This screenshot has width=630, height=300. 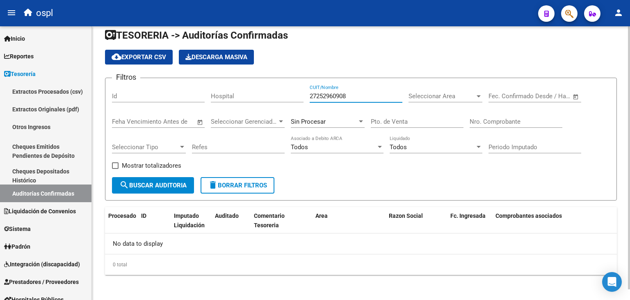 I want to click on datatable-header-cell: Auditado, so click(x=231, y=220).